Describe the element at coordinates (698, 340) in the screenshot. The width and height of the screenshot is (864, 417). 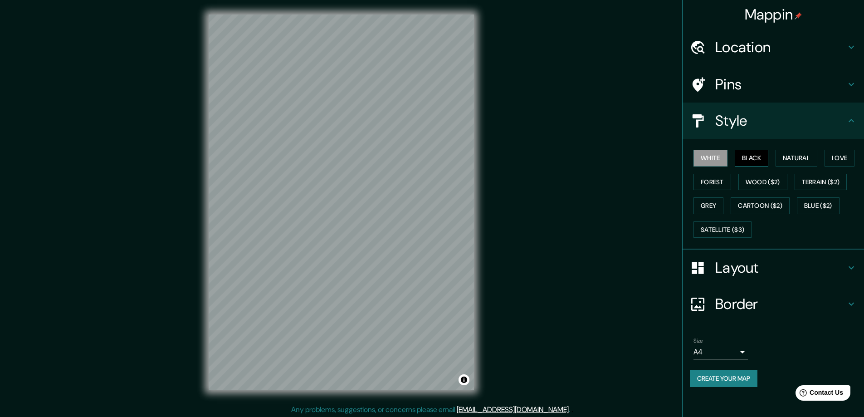
I see `label: Size` at that location.